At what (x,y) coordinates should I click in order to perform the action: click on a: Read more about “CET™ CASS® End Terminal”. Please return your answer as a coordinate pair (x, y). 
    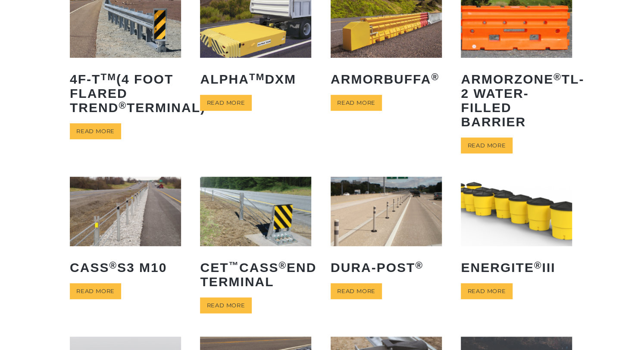
    Looking at the image, I should click on (225, 306).